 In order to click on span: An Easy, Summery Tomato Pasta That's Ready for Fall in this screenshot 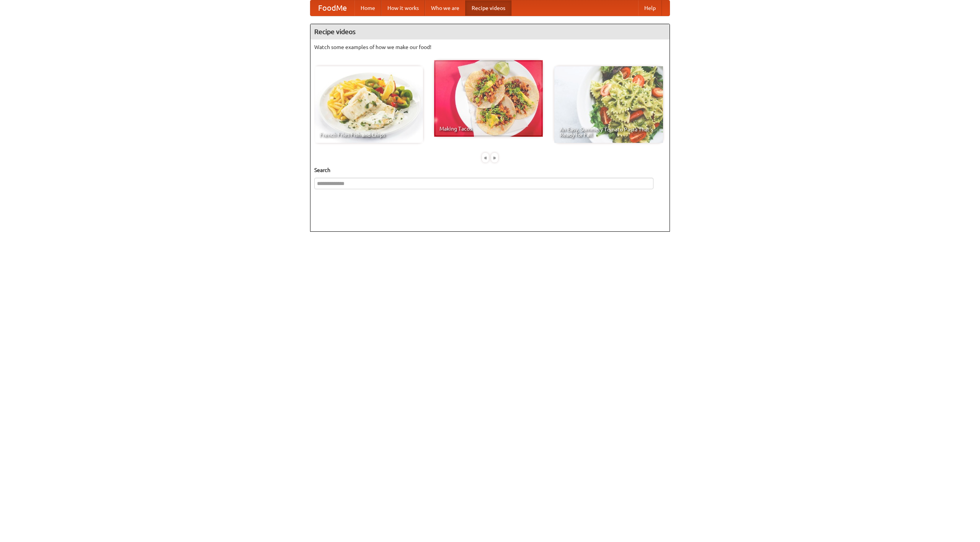, I will do `click(608, 132)`.